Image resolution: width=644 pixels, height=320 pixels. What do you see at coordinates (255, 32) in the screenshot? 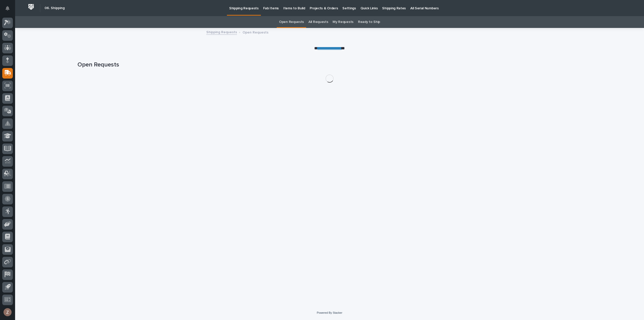
I see `p: Open Requests` at bounding box center [255, 32].